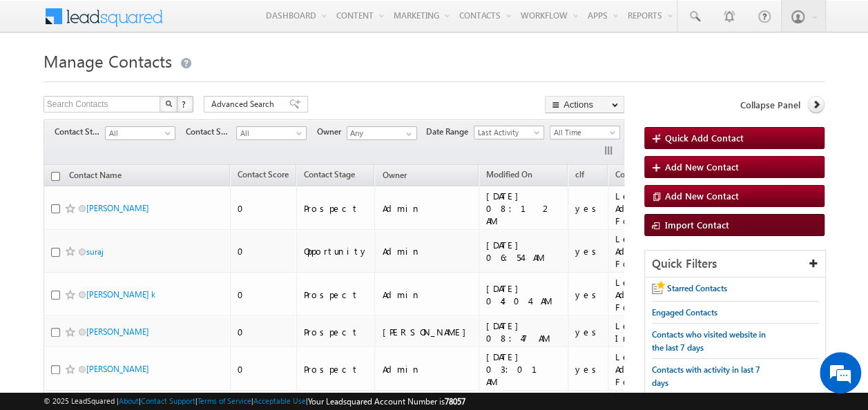 Image resolution: width=868 pixels, height=410 pixels. Describe the element at coordinates (579, 176) in the screenshot. I see `a: clf` at that location.